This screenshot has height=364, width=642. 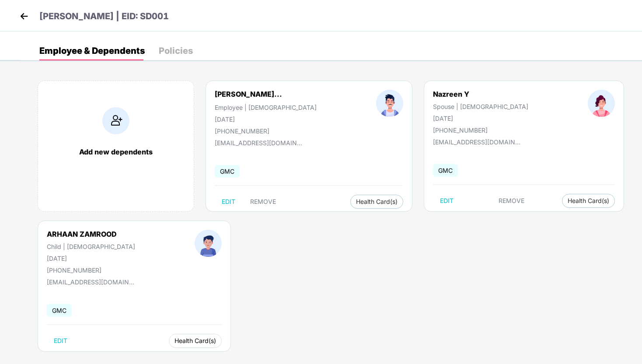 I want to click on img: back, so click(x=24, y=16).